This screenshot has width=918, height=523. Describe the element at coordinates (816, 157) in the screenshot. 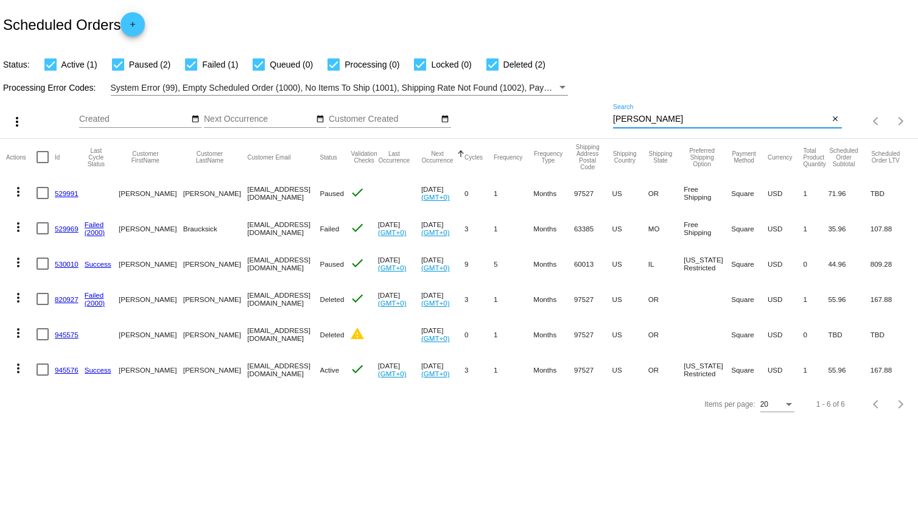

I see `mat-header-cell: Total Product Quantity` at that location.